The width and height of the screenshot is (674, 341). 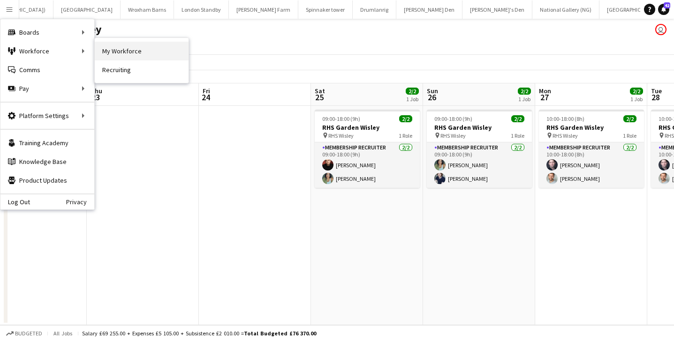 What do you see at coordinates (201, 9) in the screenshot?
I see `button: London Standby` at bounding box center [201, 9].